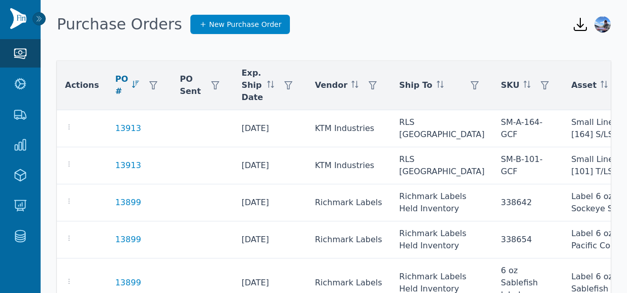 The image size is (627, 293). What do you see at coordinates (528, 203) in the screenshot?
I see `td: 338642` at bounding box center [528, 203].